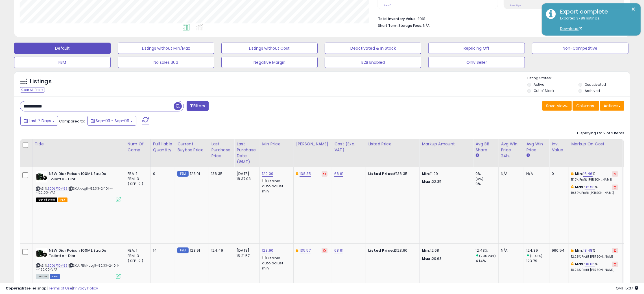 This screenshot has width=644, height=294. Describe the element at coordinates (559, 147) in the screenshot. I see `div: Inv. value` at that location.